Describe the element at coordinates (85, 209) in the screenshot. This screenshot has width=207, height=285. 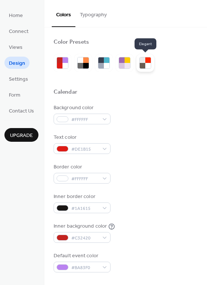
I see `span: #1A1615` at that location.